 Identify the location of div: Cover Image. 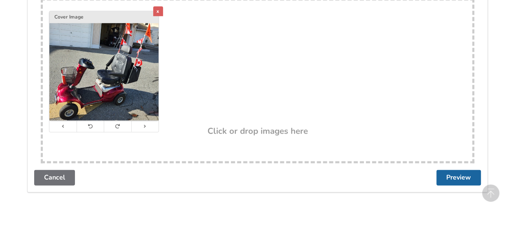
(104, 17).